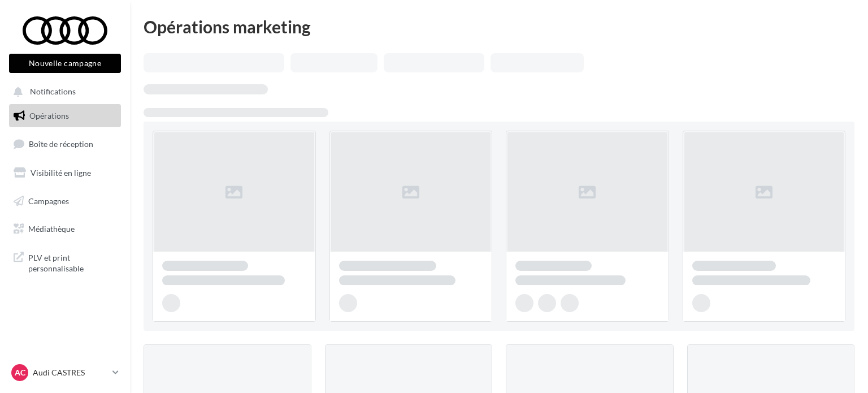  What do you see at coordinates (65, 63) in the screenshot?
I see `button: Nouvelle campagne` at bounding box center [65, 63].